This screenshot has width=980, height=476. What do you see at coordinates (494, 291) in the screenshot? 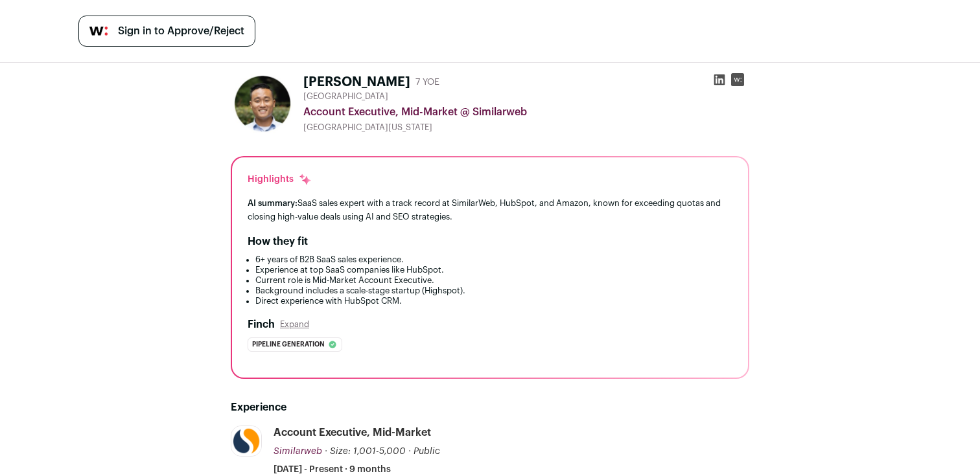
I see `li: Background includes a scale-stage startup (Highspot).` at bounding box center [494, 291].